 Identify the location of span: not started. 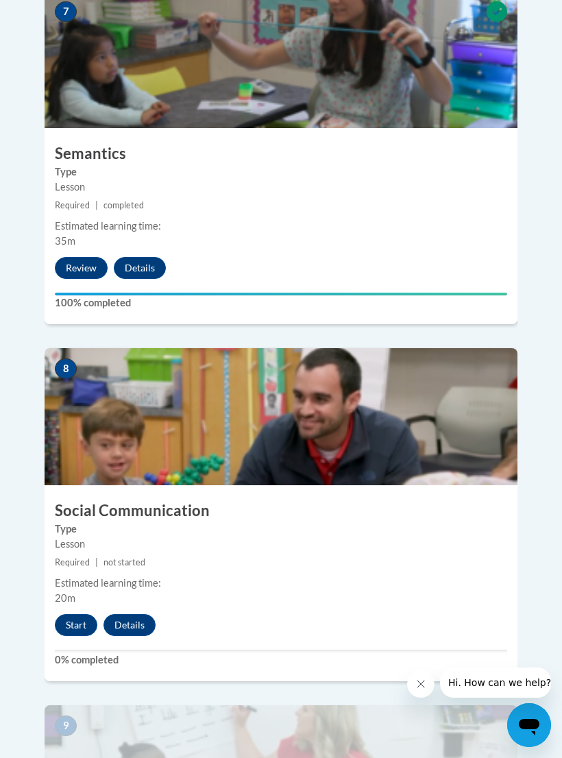
(124, 562).